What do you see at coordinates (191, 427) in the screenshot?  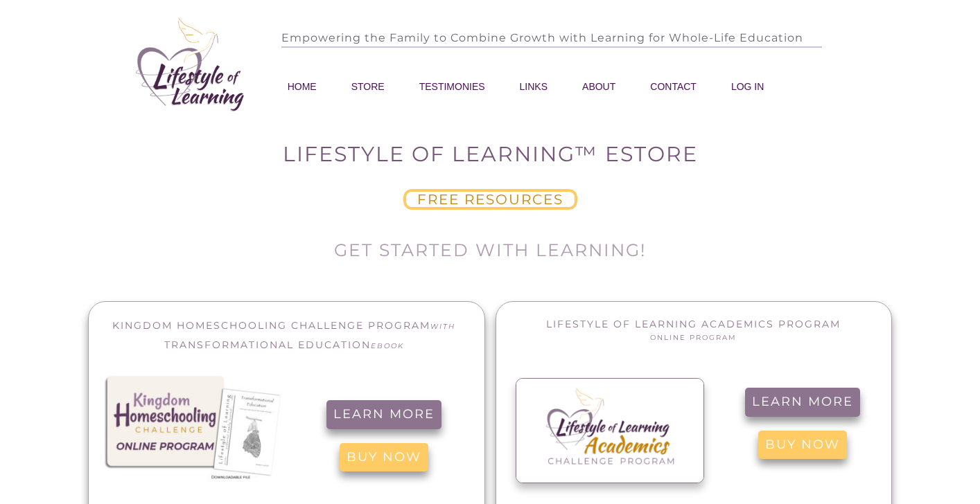 I see `img: KingdomHomeschool-TransEd_Product_0` at bounding box center [191, 427].